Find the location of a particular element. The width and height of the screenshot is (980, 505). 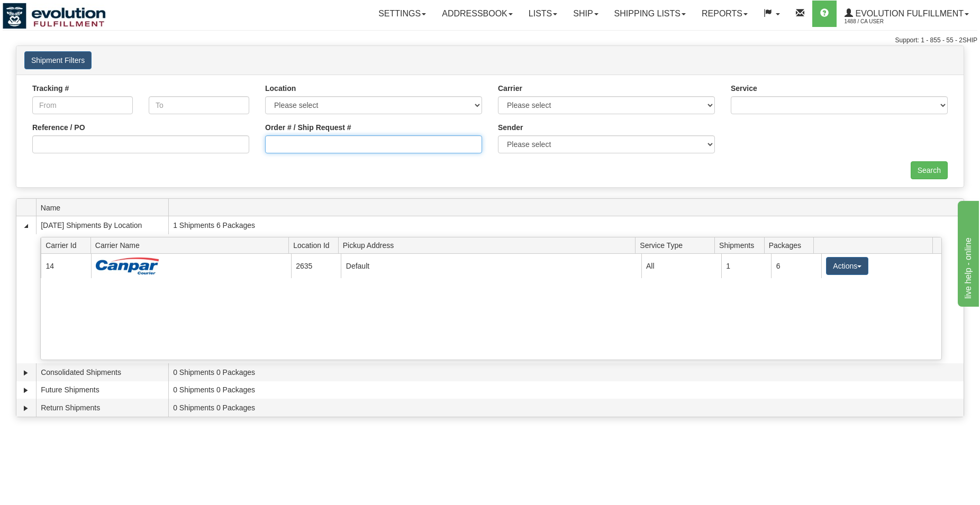

label: Order # / Ship Request # is located at coordinates (308, 128).